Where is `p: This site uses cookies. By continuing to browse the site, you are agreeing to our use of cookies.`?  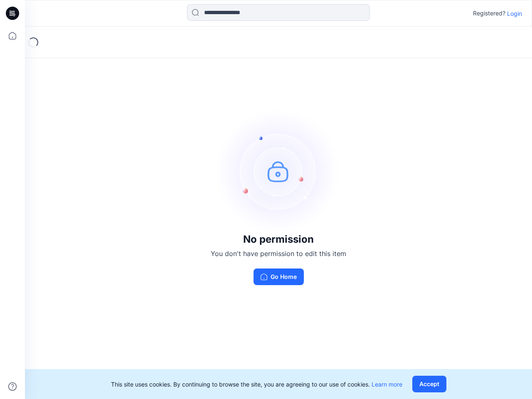 p: This site uses cookies. By continuing to browse the site, you are agreeing to our use of cookies. is located at coordinates (256, 384).